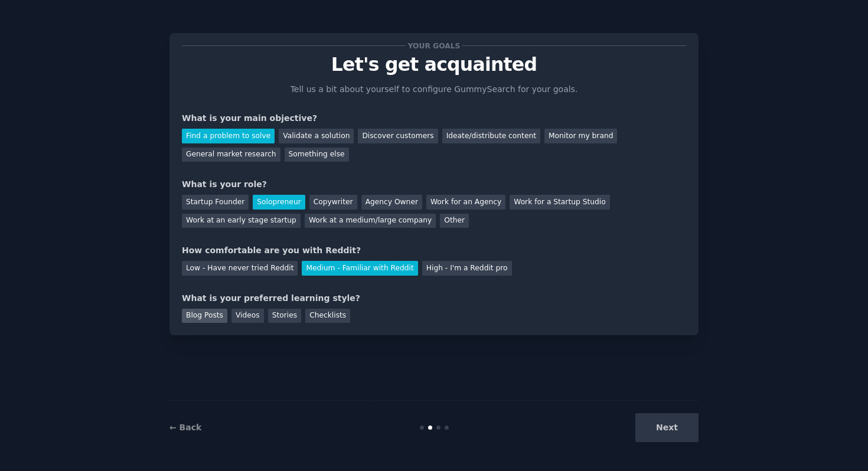  I want to click on div: Validate a solution, so click(316, 136).